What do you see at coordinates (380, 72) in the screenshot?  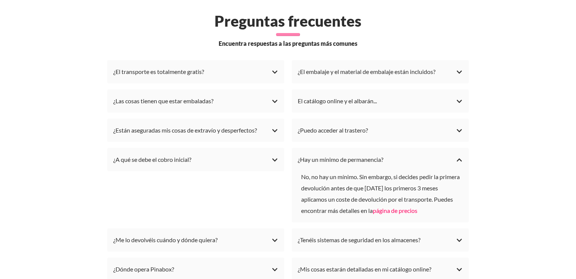 I see `div: ¿El embalaje y el material de embalaje están incluidos?` at bounding box center [380, 72].